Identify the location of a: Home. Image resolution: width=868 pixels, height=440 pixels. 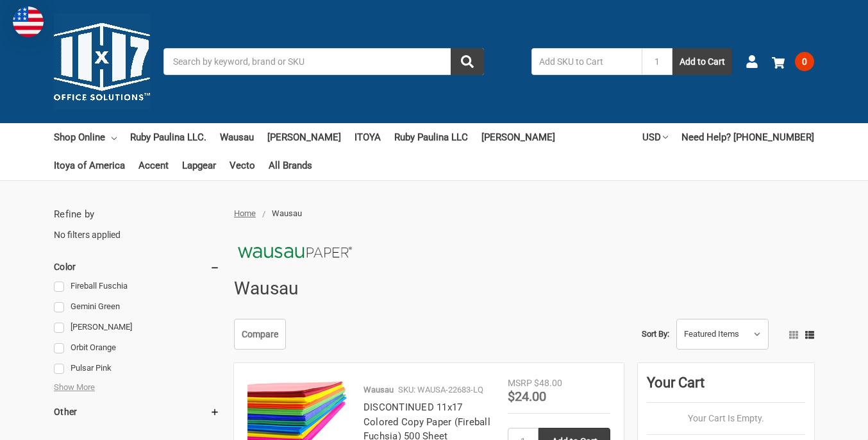
(245, 213).